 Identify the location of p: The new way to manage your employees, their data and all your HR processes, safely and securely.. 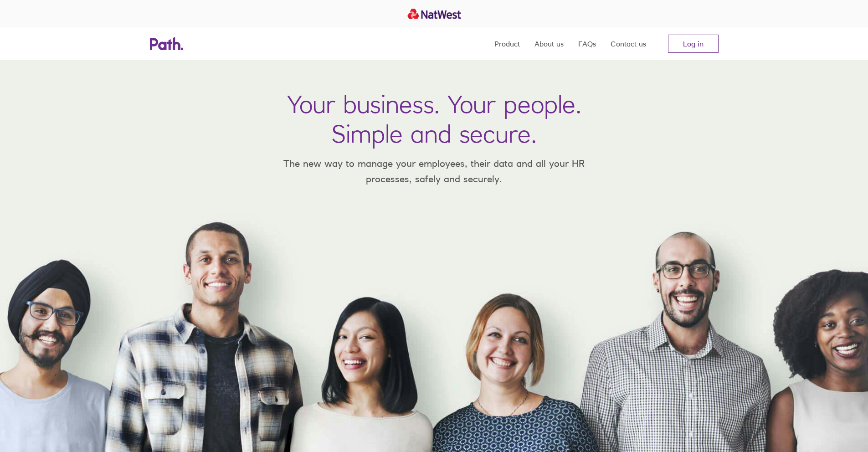
(434, 171).